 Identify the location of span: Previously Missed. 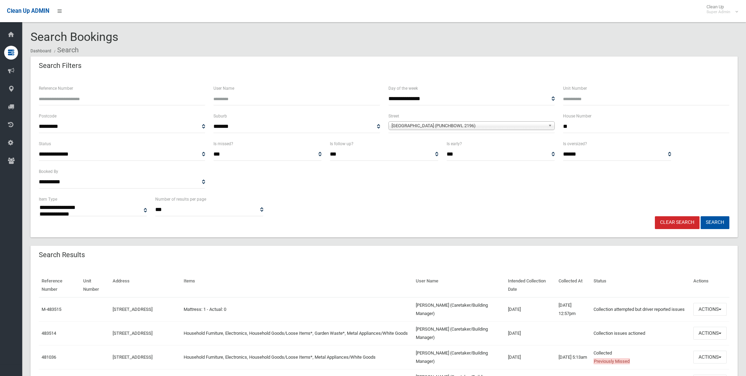
(611, 361).